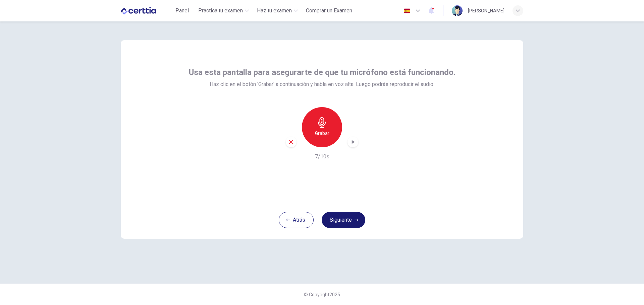 Image resolution: width=644 pixels, height=305 pixels. Describe the element at coordinates (329, 11) in the screenshot. I see `span: Comprar un Examen` at that location.